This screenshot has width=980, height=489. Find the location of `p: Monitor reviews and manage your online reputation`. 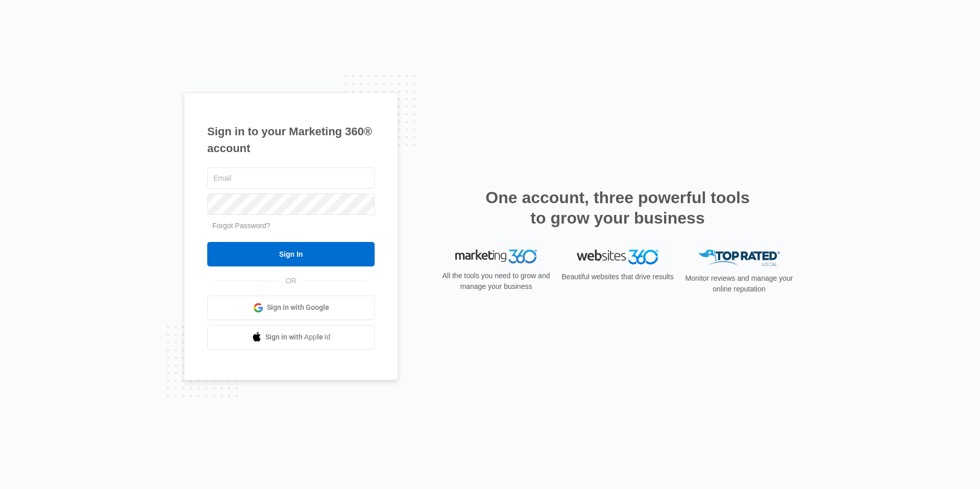

p: Monitor reviews and manage your online reputation is located at coordinates (739, 284).